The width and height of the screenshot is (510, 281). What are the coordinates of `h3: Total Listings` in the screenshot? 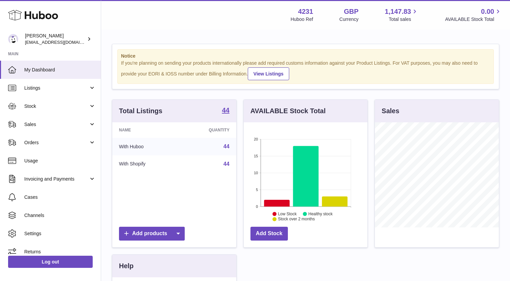 It's located at (141, 111).